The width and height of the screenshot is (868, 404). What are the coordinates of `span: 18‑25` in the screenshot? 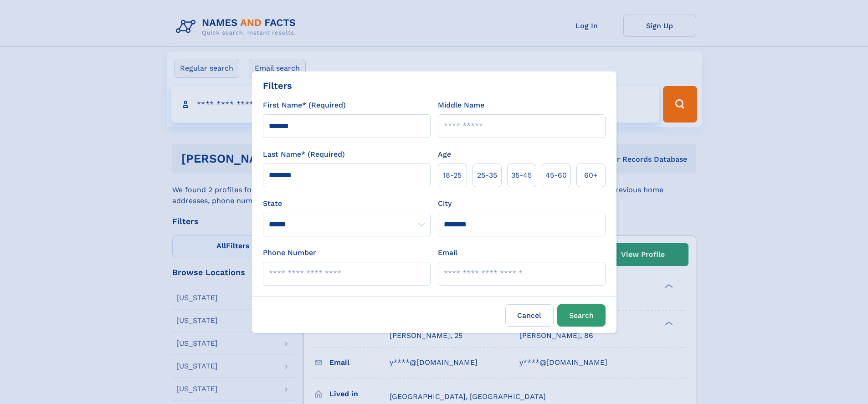 It's located at (452, 175).